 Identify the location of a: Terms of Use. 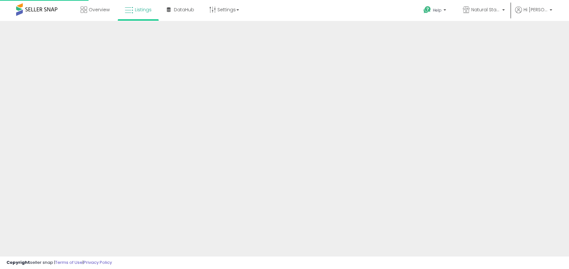
(69, 263).